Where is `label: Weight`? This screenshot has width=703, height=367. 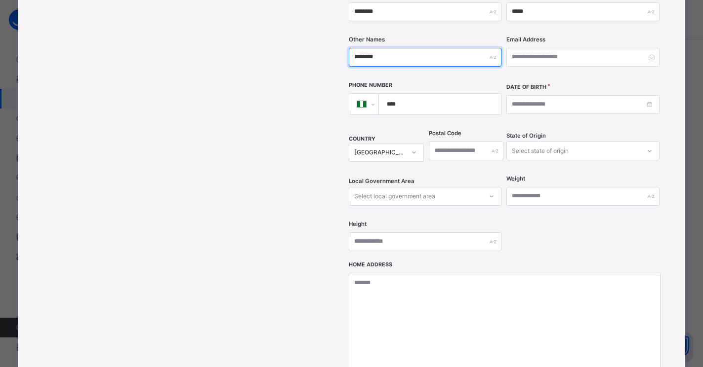 label: Weight is located at coordinates (516, 179).